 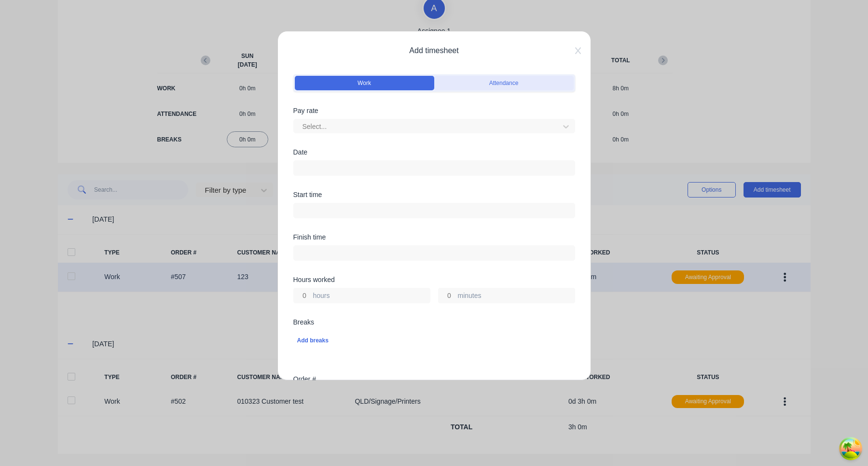 What do you see at coordinates (504, 83) in the screenshot?
I see `button: Attendance` at bounding box center [504, 83].